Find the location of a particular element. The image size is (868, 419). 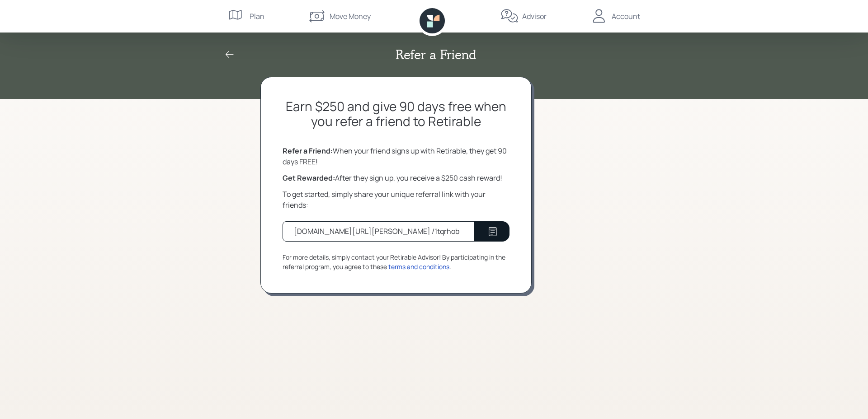

b: Get Rewarded: is located at coordinates (309, 178).